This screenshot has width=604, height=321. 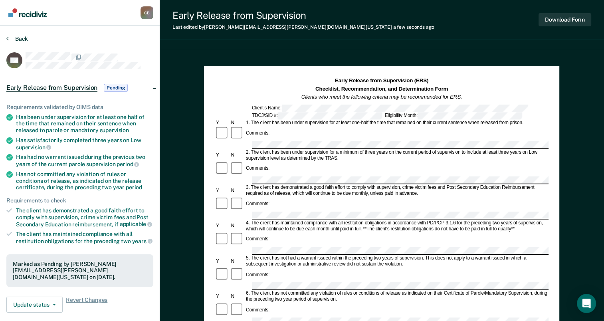 I want to click on button: Download Form, so click(x=565, y=20).